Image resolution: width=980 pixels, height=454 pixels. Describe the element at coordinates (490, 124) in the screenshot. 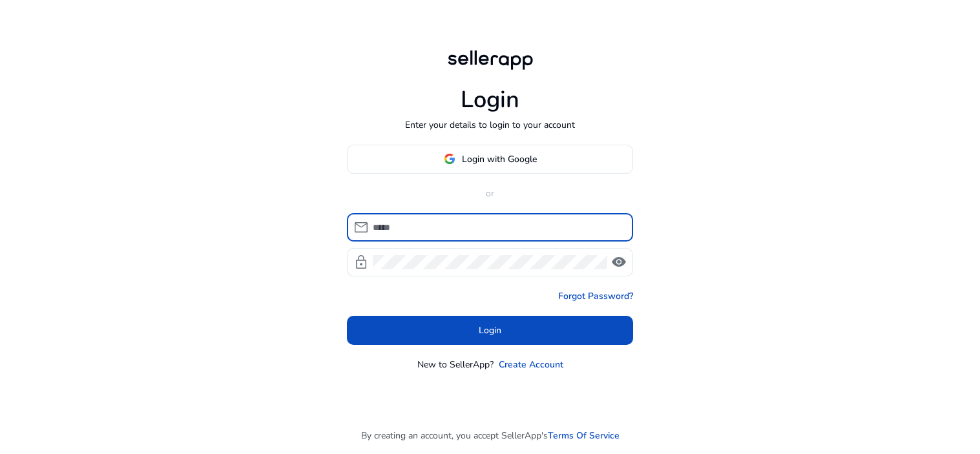

I see `p: Enter your details to login to your account` at that location.